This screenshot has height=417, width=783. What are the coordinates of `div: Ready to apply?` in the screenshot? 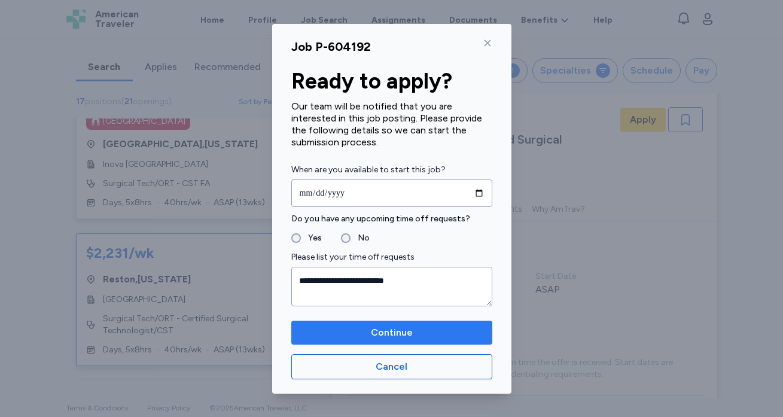 It's located at (392, 81).